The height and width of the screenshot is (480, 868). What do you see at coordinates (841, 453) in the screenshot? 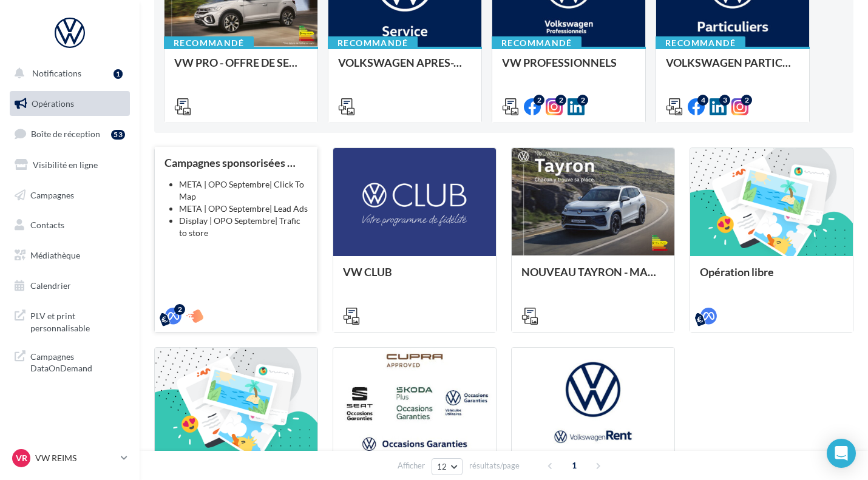
I see `div: Open Intercom Messenger` at bounding box center [841, 453].